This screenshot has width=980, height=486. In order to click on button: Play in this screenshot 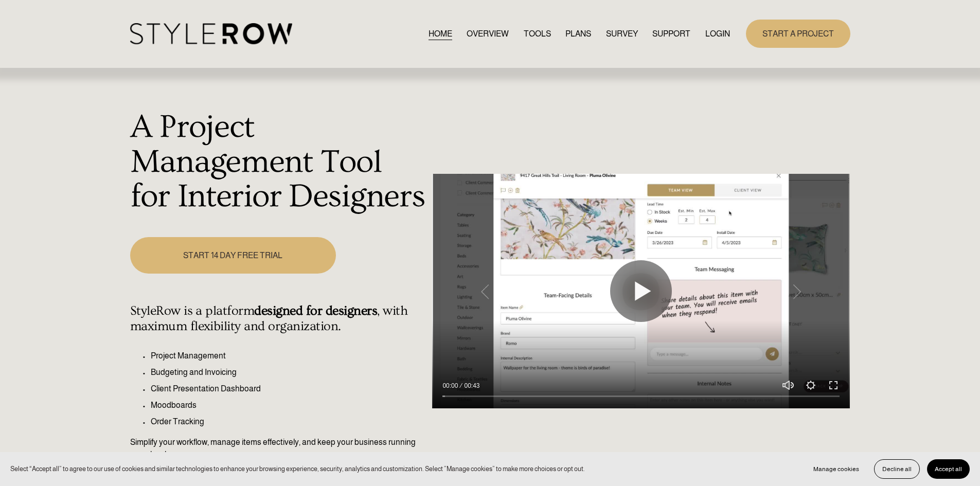, I will do `click(641, 291)`.